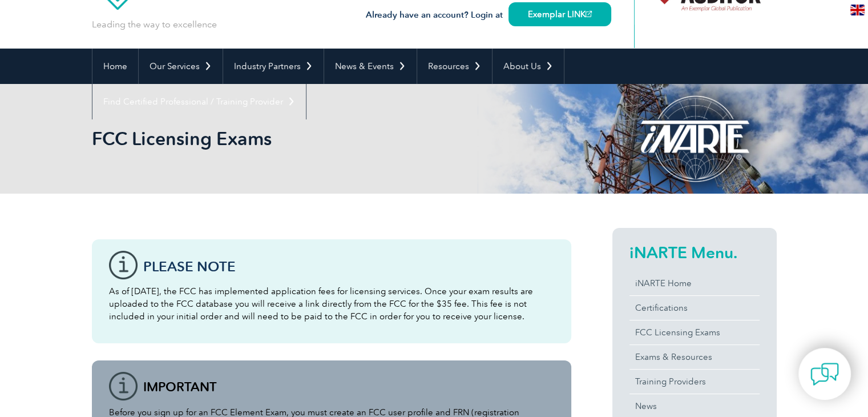  What do you see at coordinates (695, 284) in the screenshot?
I see `a: iNARTE Home` at bounding box center [695, 284].